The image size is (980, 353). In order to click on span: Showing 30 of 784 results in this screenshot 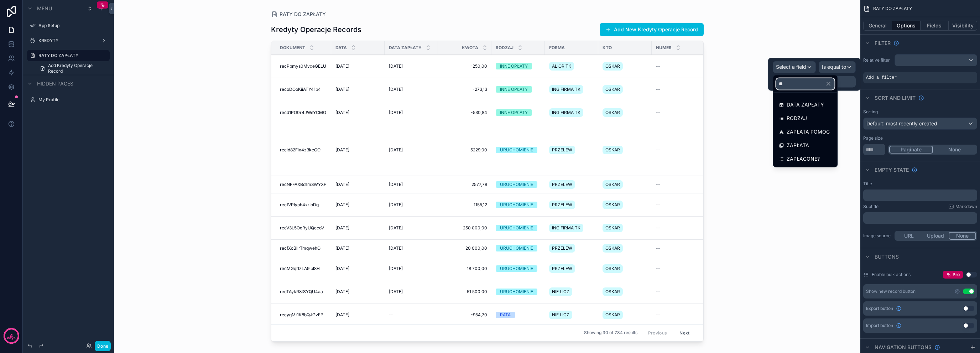, I will do `click(611, 333)`.